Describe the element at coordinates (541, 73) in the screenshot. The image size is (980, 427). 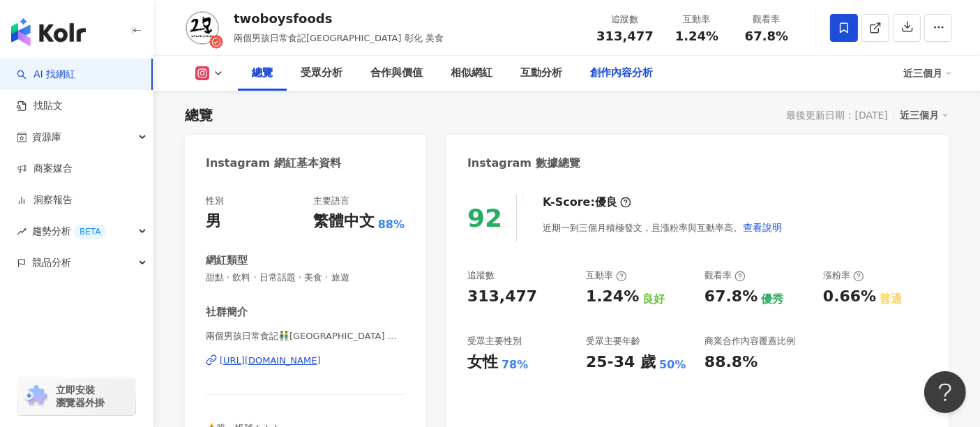
I see `div: 互動分析` at that location.